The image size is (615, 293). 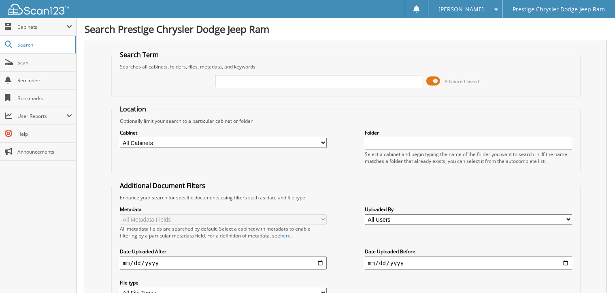 I want to click on legend: Location, so click(x=133, y=109).